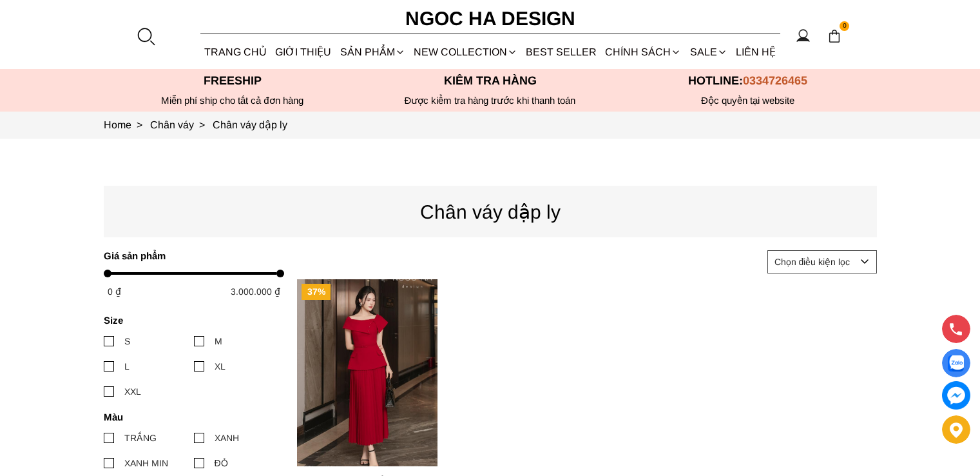 This screenshot has width=980, height=476. I want to click on span: 0, so click(844, 26).